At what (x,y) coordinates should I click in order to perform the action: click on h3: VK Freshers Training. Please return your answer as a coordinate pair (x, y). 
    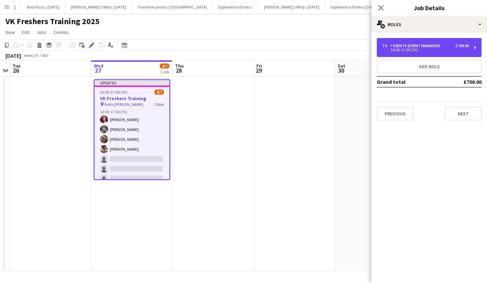
    Looking at the image, I should click on (132, 99).